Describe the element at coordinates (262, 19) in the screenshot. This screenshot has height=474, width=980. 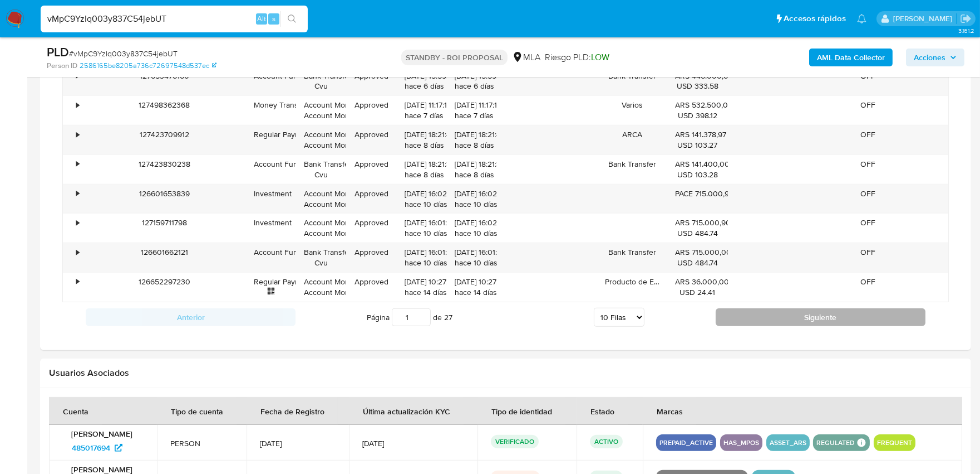
I see `span: Alt` at that location.